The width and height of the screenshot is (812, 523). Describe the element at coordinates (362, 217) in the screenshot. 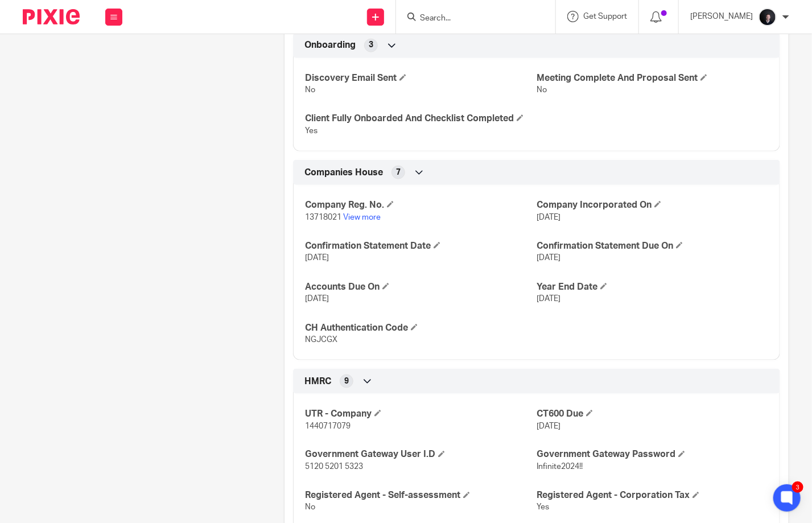

I see `a: View more` at that location.